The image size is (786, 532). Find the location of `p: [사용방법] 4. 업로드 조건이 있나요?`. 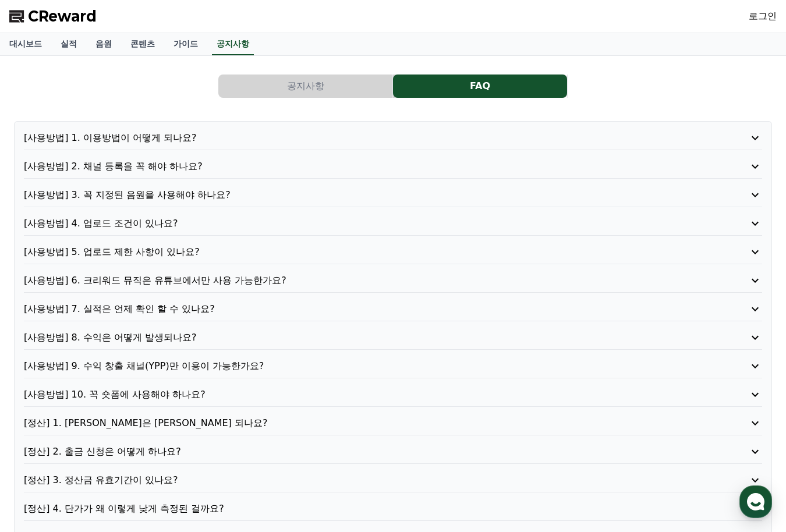

p: [사용방법] 4. 업로드 조건이 있나요? is located at coordinates (363, 224).